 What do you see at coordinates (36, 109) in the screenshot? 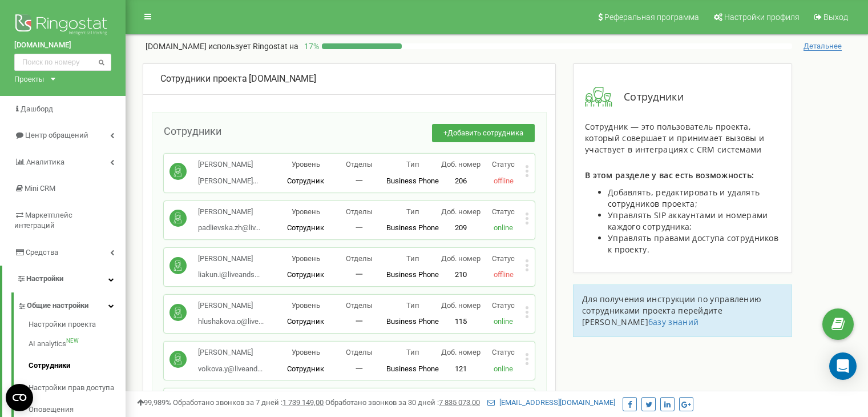
I see `span: Дашборд` at bounding box center [36, 109].